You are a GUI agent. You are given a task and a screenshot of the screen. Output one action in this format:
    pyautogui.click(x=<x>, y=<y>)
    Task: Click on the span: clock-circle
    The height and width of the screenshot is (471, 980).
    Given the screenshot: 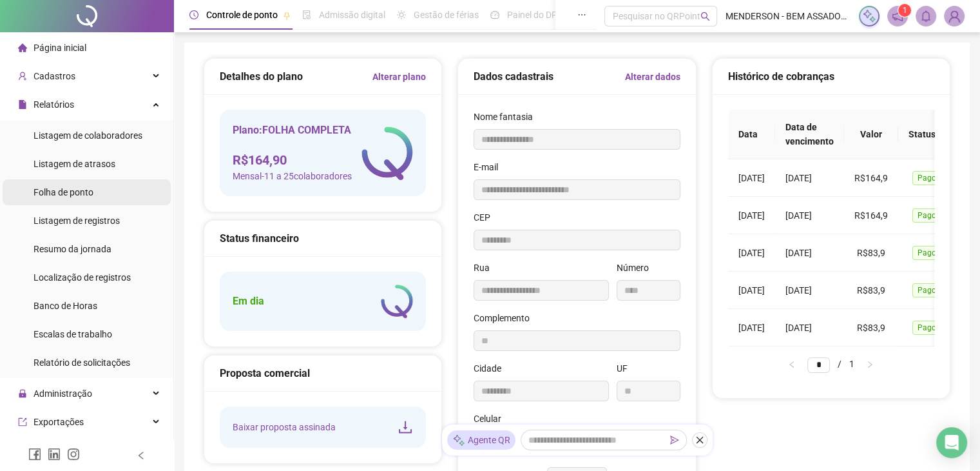 What is the action you would take?
    pyautogui.click(x=194, y=15)
    